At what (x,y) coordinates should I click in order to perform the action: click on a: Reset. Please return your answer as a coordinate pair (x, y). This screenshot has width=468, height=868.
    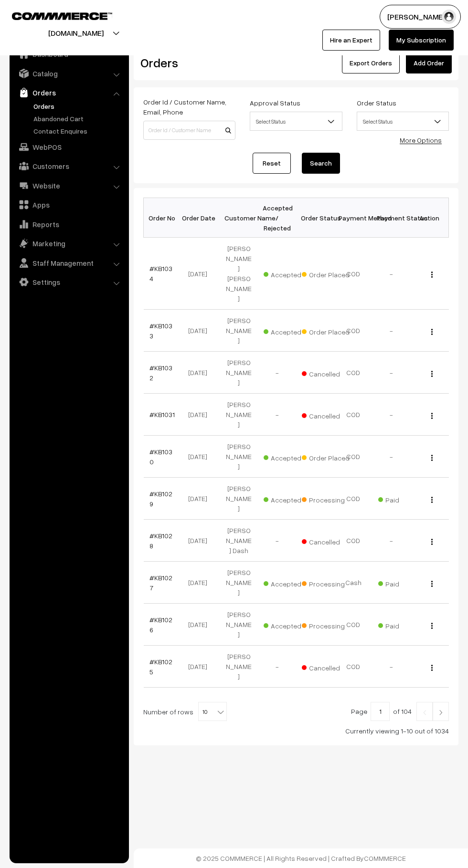
    Looking at the image, I should click on (272, 163).